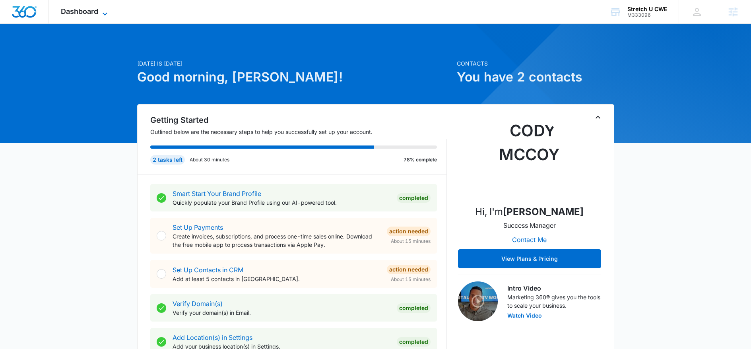  Describe the element at coordinates (647, 9) in the screenshot. I see `div: account name` at that location.